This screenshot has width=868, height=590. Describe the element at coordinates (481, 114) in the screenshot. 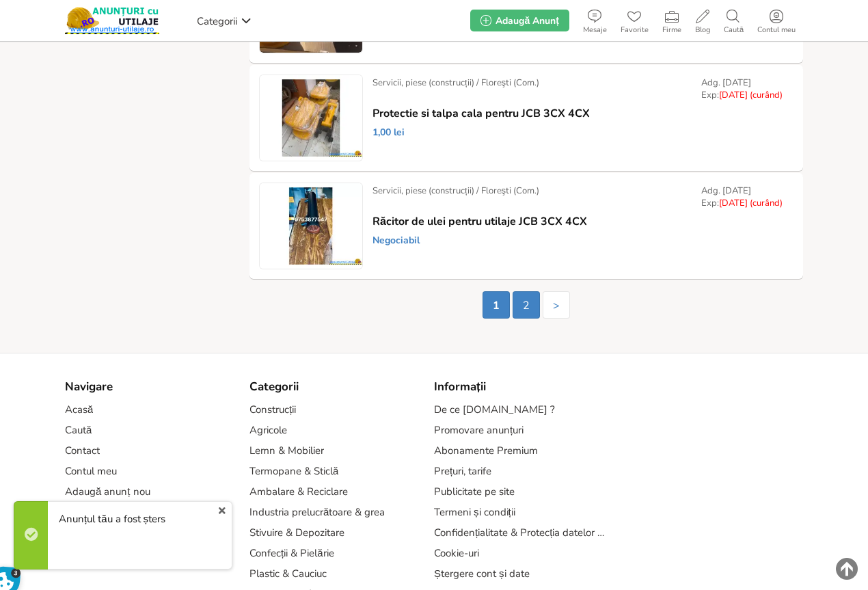

I see `a: Protectie si talpa cala pentru JCB 3CX 4CX` at that location.